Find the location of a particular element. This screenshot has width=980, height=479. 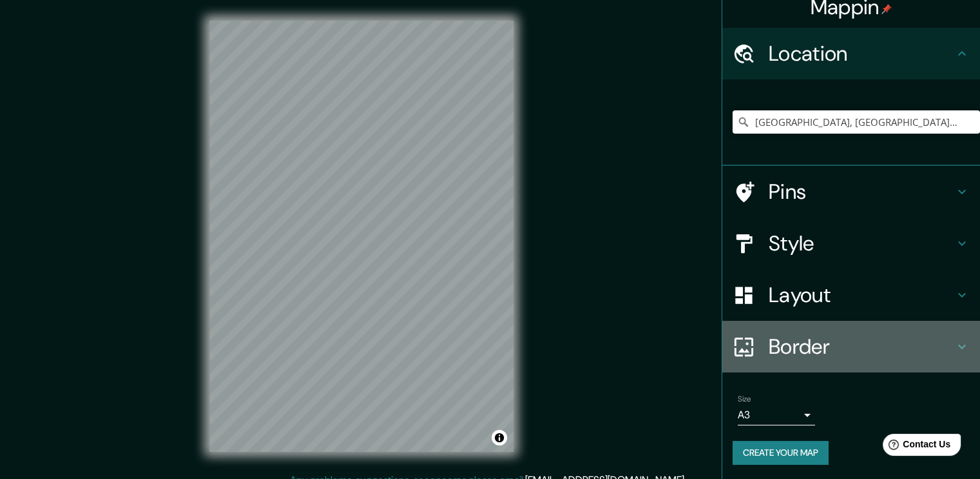

div: A3 is located at coordinates (777, 414).